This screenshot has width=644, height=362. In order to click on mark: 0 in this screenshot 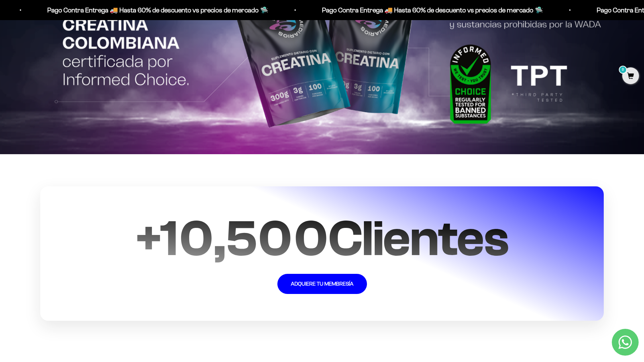, I will do `click(623, 70)`.